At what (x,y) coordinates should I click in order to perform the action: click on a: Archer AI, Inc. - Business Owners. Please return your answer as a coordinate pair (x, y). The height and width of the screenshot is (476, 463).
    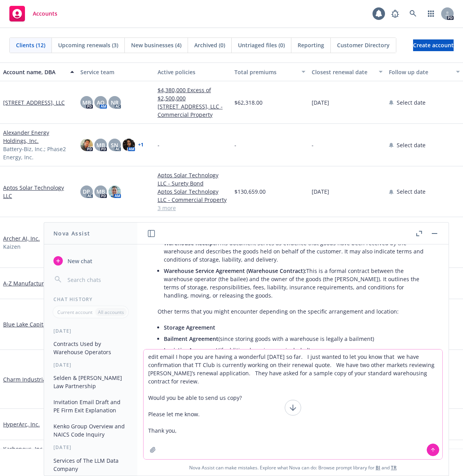
    Looking at the image, I should click on (194, 230).